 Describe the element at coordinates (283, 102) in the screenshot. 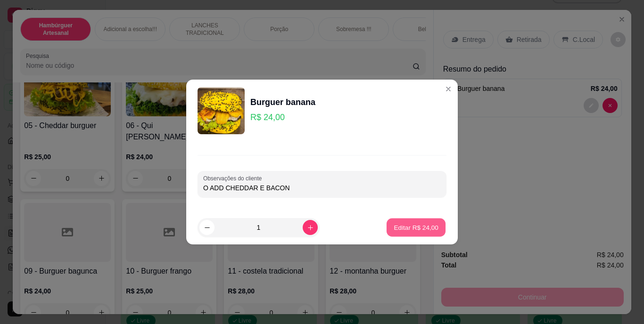

I see `div: Burguer banana` at that location.